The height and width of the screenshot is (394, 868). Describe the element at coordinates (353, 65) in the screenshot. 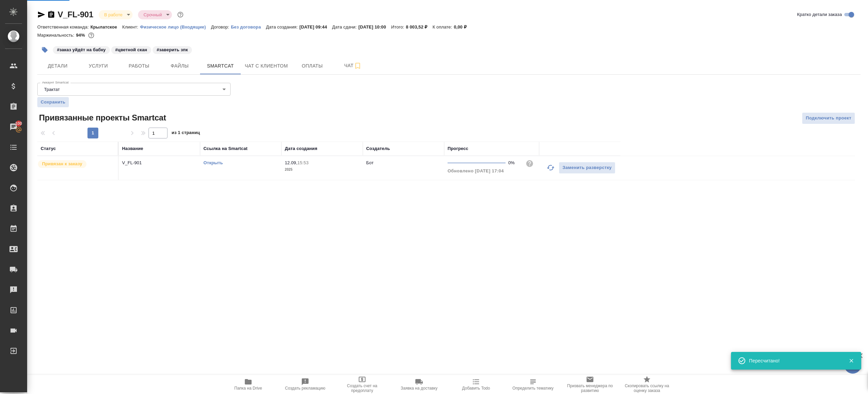

I see `span: Чат` at that location.